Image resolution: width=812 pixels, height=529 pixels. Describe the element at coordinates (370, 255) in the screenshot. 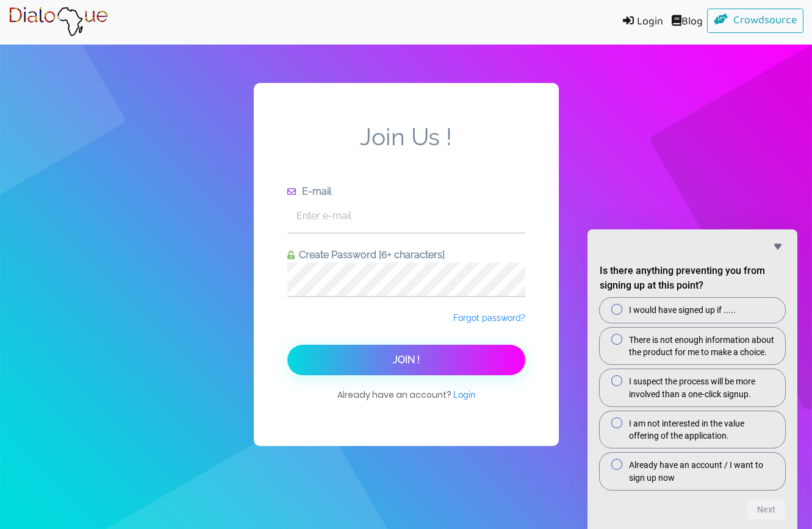

I see `span: Create Password [6+ characters]` at that location.